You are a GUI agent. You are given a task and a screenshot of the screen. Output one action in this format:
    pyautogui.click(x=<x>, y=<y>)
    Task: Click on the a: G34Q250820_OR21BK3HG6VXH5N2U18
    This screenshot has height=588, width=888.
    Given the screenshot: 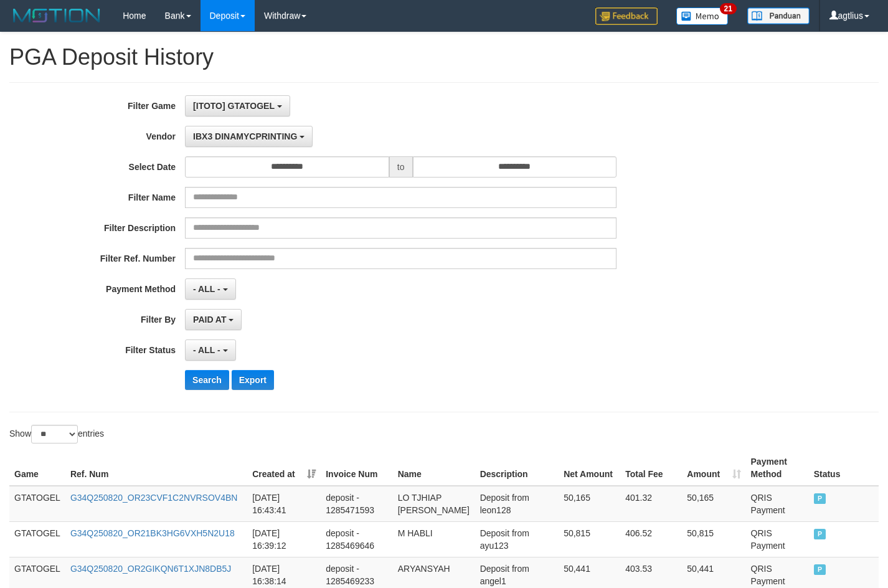 What is the action you would take?
    pyautogui.click(x=152, y=533)
    